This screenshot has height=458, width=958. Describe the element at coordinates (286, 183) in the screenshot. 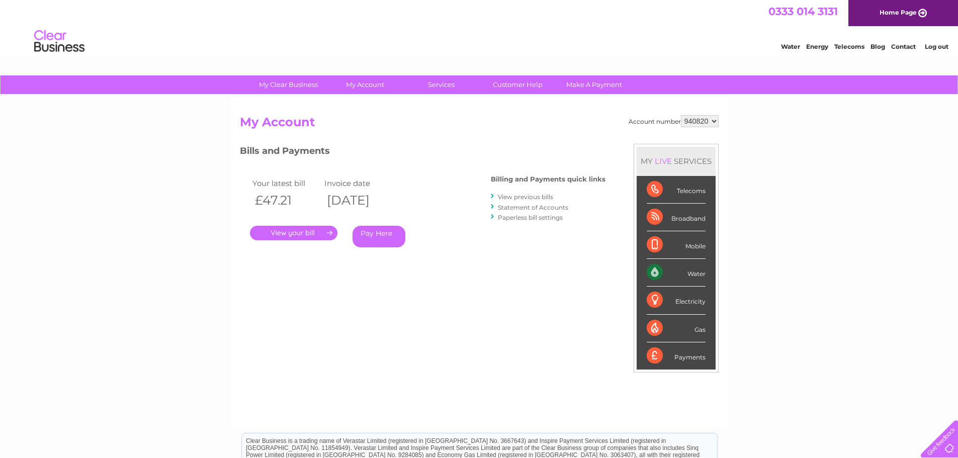

I see `td: Your latest bill` at that location.